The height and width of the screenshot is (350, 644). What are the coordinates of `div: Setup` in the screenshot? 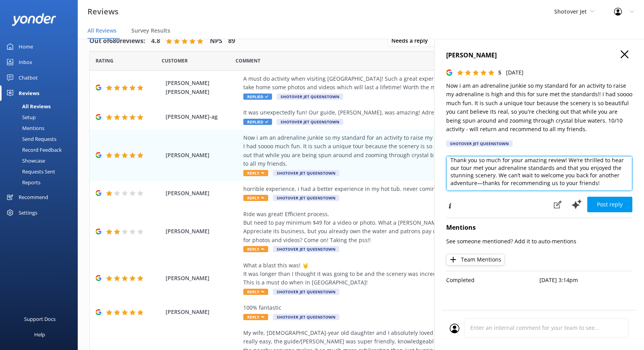 It's located at (20, 117).